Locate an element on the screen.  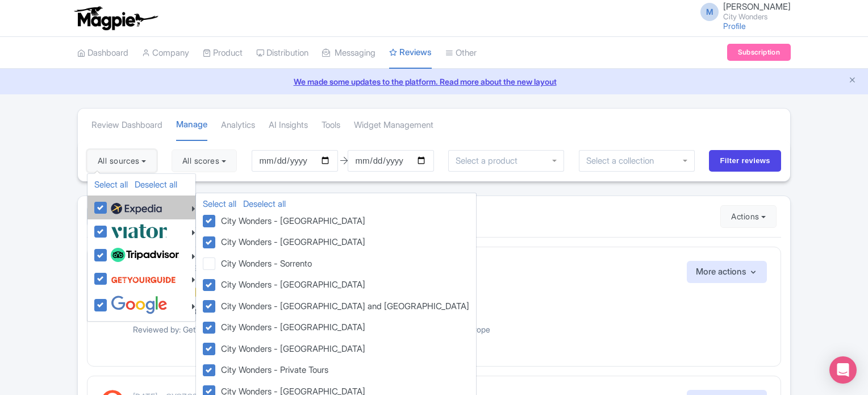
div: Open Intercom Messenger is located at coordinates (843, 370).